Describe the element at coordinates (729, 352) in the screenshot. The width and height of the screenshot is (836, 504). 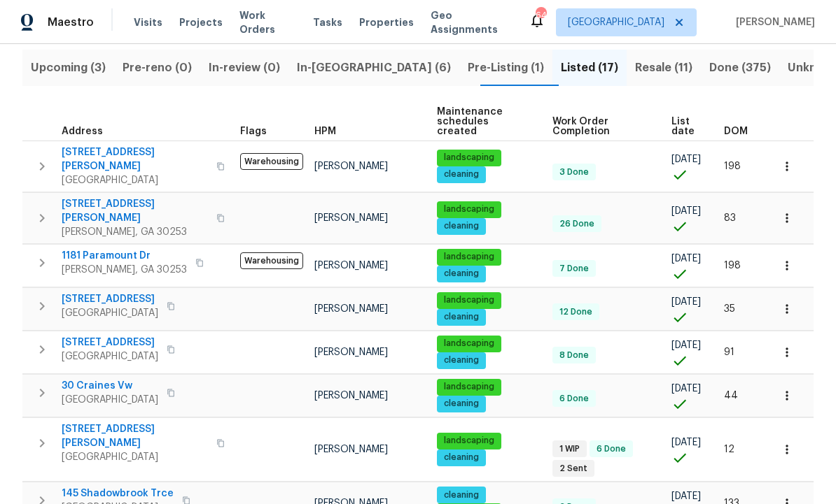
I see `span: 91` at that location.